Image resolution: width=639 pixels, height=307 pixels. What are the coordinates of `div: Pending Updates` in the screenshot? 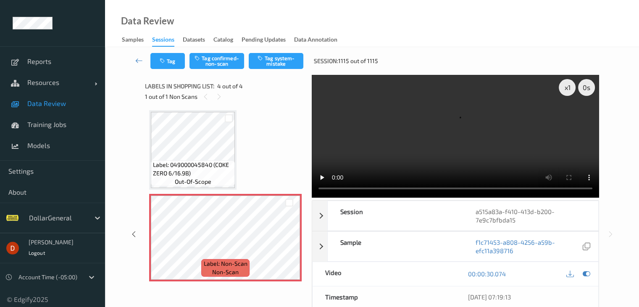 It's located at (264, 40).